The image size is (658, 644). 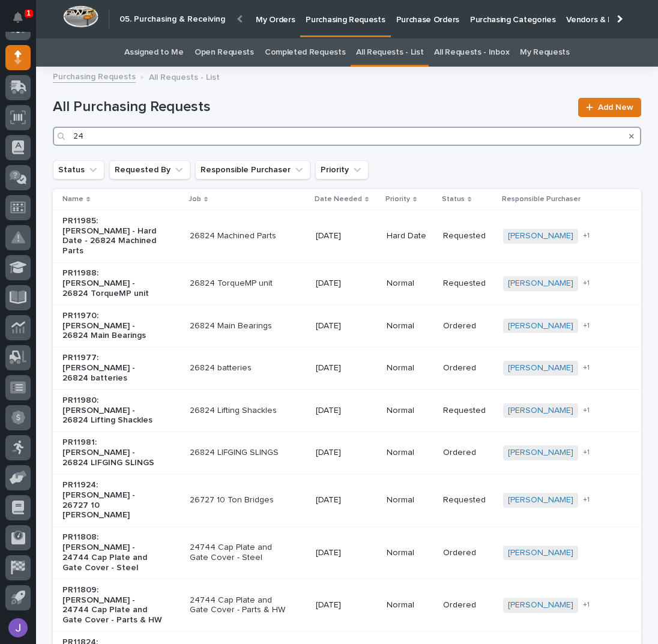 What do you see at coordinates (224, 52) in the screenshot?
I see `a: Open Requests` at bounding box center [224, 52].